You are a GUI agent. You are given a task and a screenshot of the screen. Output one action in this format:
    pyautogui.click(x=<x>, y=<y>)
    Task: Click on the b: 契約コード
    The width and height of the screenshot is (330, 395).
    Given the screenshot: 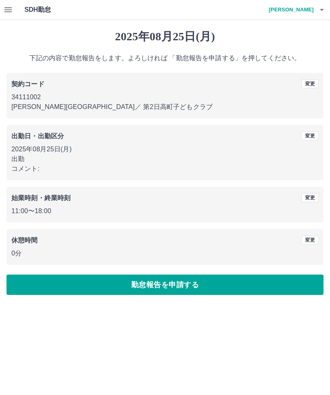 What is the action you would take?
    pyautogui.click(x=28, y=84)
    